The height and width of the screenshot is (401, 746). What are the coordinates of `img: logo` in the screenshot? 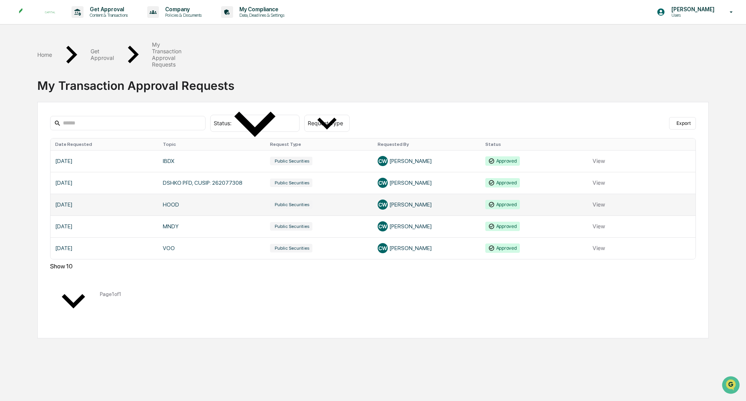 It's located at (37, 12).